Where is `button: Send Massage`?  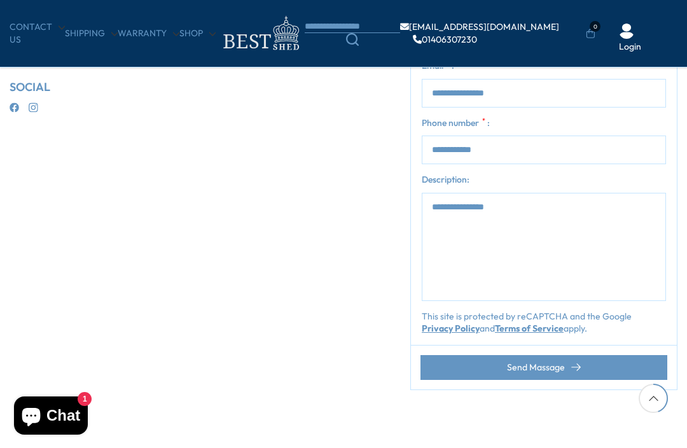 button: Send Massage is located at coordinates (544, 367).